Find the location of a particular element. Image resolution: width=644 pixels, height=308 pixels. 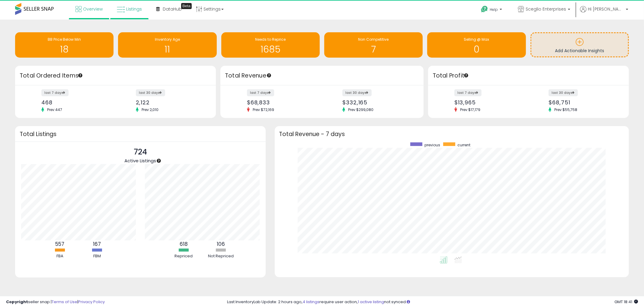

span: Add Actionable Insights is located at coordinates (579, 51).